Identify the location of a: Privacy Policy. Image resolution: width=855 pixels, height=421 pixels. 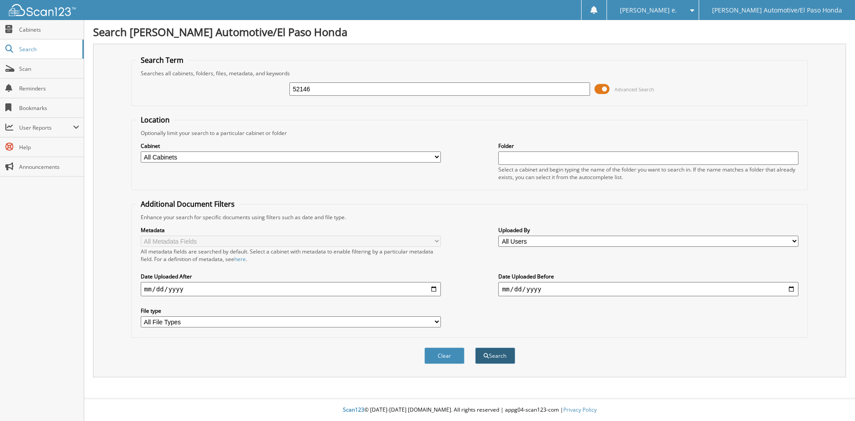
(580, 409).